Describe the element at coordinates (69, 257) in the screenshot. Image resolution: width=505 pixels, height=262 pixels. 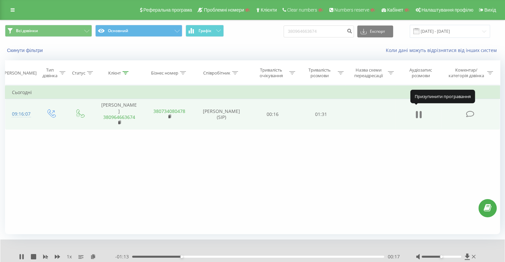
I see `span: 1 x` at that location.